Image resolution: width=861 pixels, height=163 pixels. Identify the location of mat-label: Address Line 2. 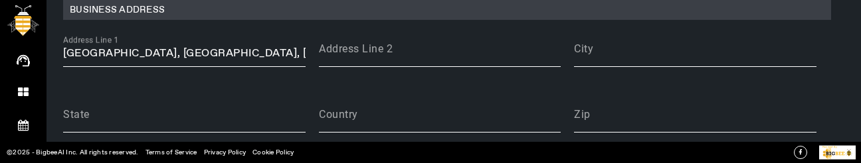
(355, 48).